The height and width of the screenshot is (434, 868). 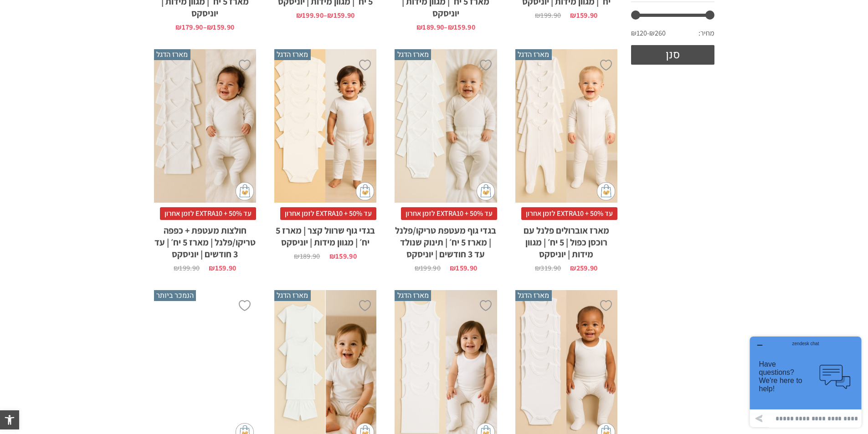 What do you see at coordinates (566, 240) in the screenshot?
I see `h2: מארז אוברולים פלנל עם רוכסן כפול | 5 יח׳ | מגוון מידות | יוניסקס` at bounding box center [566, 240].